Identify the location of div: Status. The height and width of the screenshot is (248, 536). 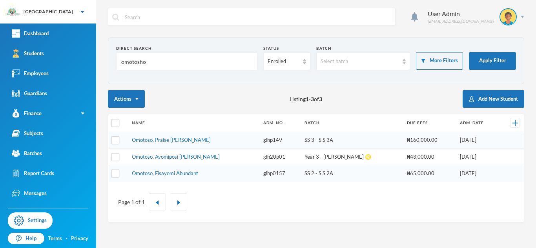
(287, 48).